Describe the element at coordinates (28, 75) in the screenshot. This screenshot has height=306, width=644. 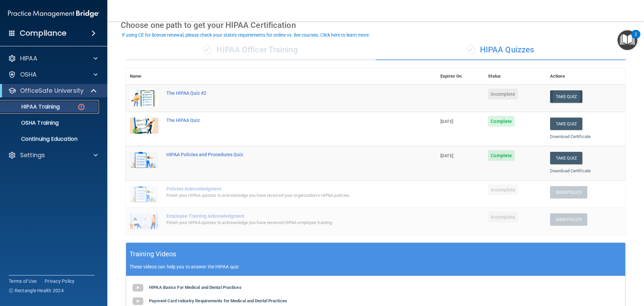
I see `p: OSHA` at that location.